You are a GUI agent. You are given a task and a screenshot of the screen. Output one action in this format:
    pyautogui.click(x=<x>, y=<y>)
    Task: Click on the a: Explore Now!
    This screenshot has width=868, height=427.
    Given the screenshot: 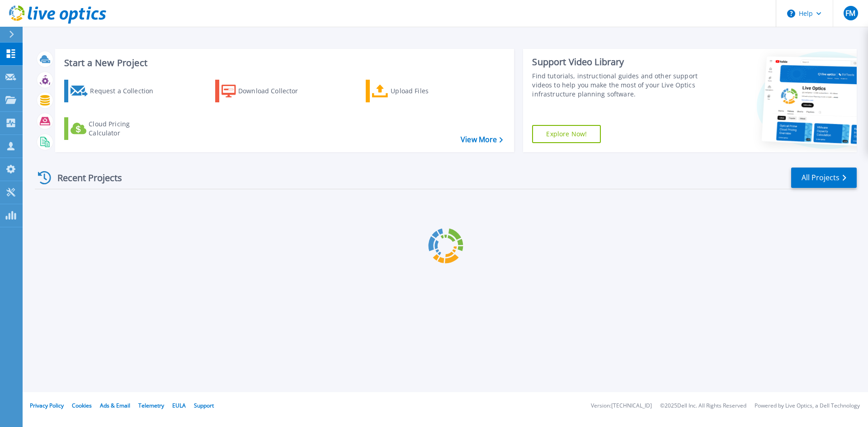 What is the action you would take?
    pyautogui.click(x=567, y=134)
    